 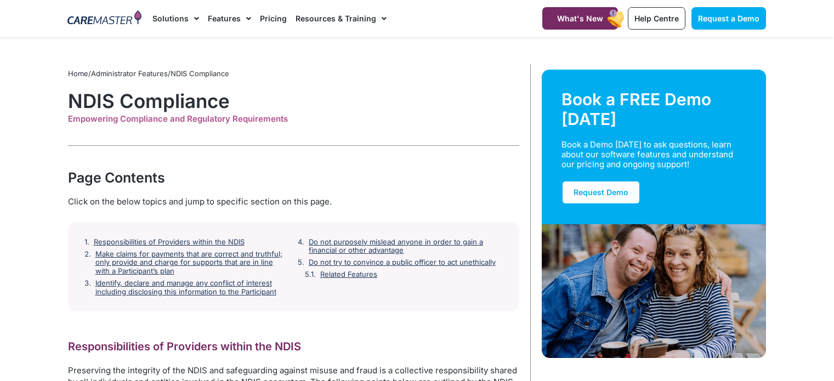 What do you see at coordinates (402, 263) in the screenshot?
I see `a: Do not try to convince a public officer to act unethically` at bounding box center [402, 263].